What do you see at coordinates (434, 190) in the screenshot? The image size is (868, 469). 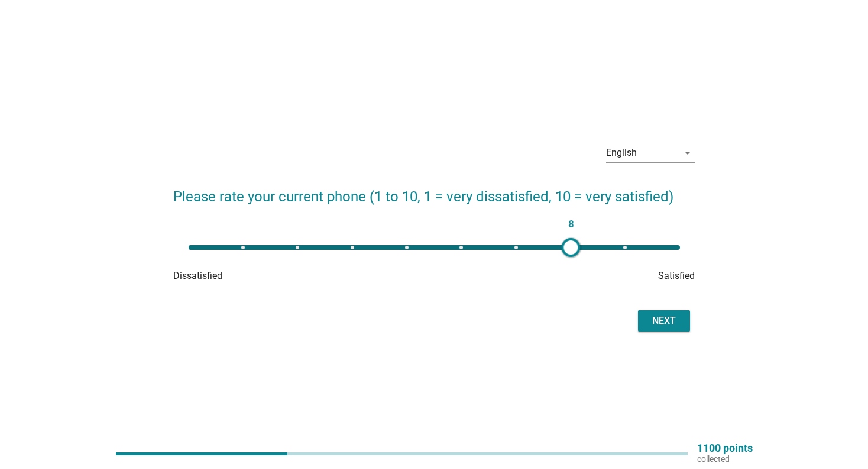 I see `h2: Please rate your current phone (1 to 10, 1 = very dissatisfied, 10 = very satisfied)` at bounding box center [434, 190].